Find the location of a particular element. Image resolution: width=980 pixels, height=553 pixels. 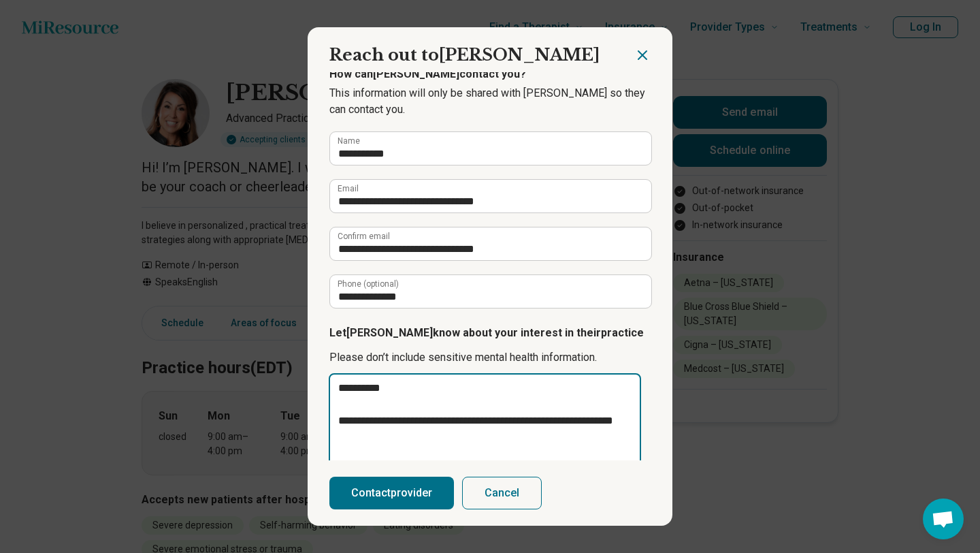

button: Close dialog is located at coordinates (643, 55).